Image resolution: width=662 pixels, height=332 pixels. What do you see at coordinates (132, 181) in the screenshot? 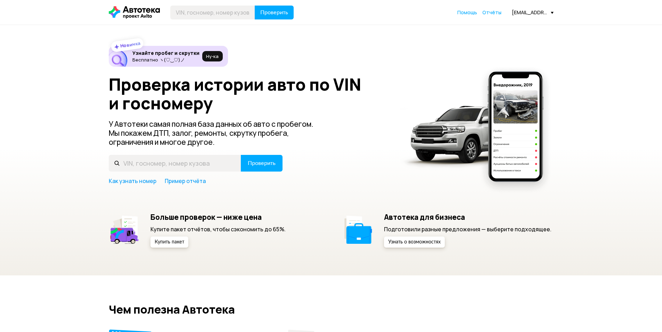
I see `a: Как узнать номер` at bounding box center [132, 181].